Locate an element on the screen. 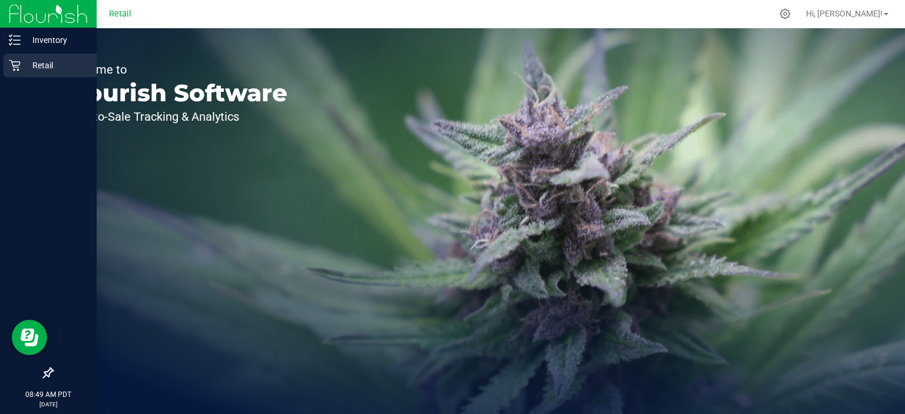 The height and width of the screenshot is (414, 905). div: Manage settings is located at coordinates (785, 14).